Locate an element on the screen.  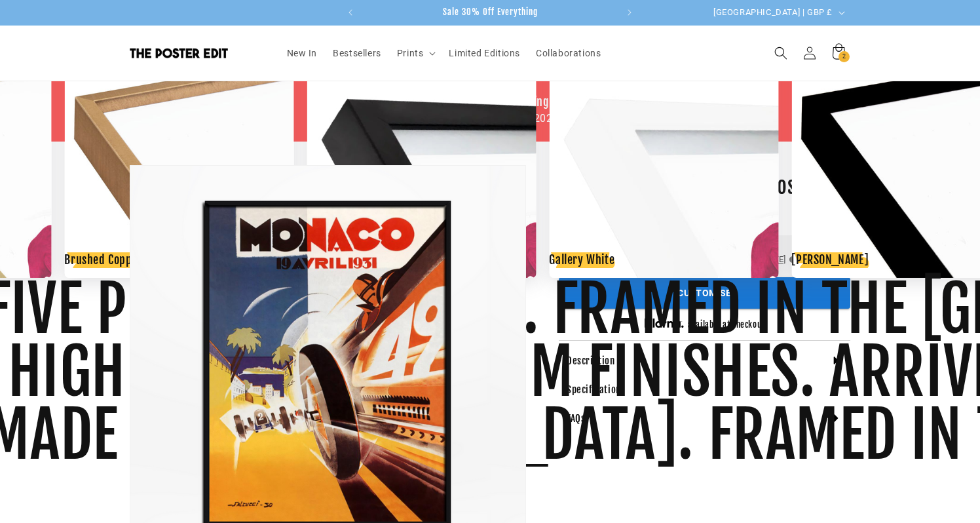
h3: Brushed Copper is located at coordinates (103, 260).